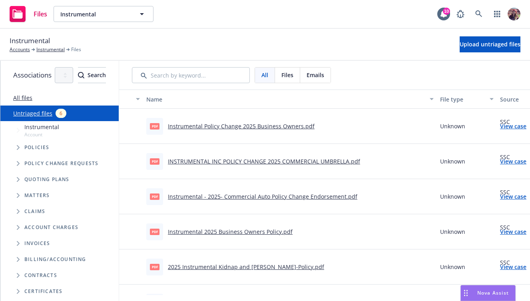 This screenshot has width=530, height=301. What do you see at coordinates (50, 50) in the screenshot?
I see `a: Instrumental` at bounding box center [50, 50].